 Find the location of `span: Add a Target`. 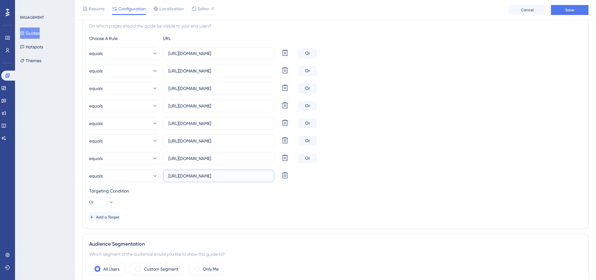

span: Add a Target is located at coordinates (108, 217).